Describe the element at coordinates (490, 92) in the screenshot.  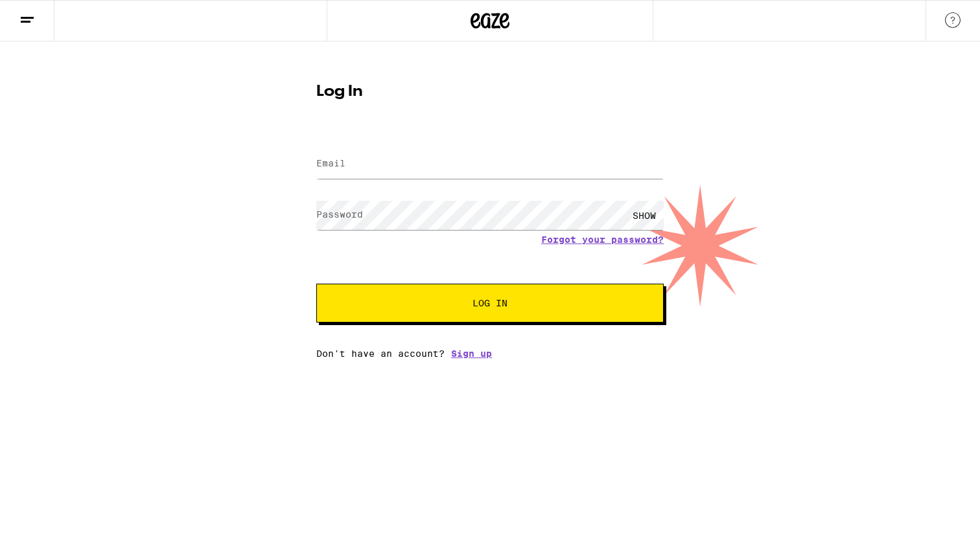
I see `h1: Log In` at that location.